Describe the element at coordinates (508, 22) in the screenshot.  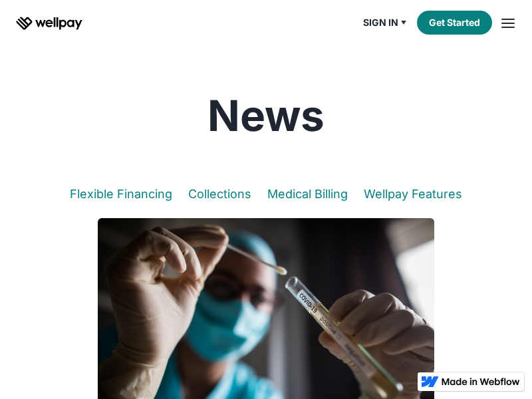
I see `div: menu` at that location.